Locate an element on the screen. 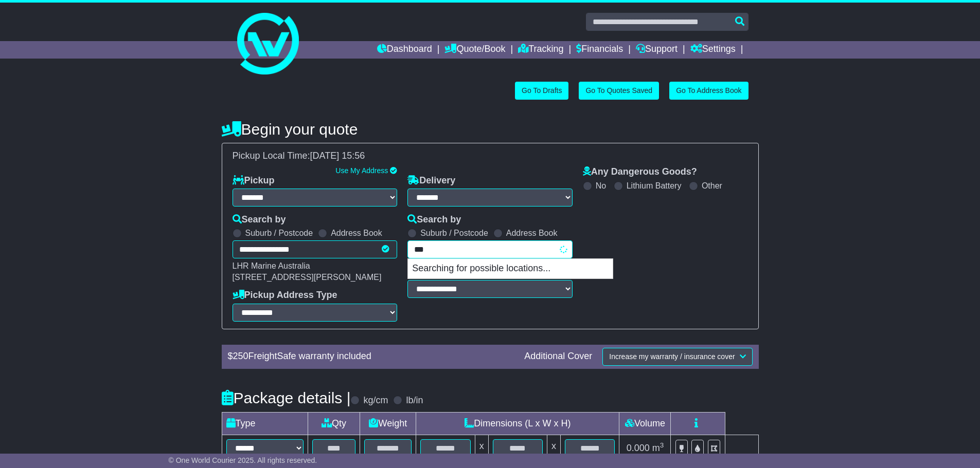 Image resolution: width=980 pixels, height=468 pixels. label: Pickup is located at coordinates (254, 181).